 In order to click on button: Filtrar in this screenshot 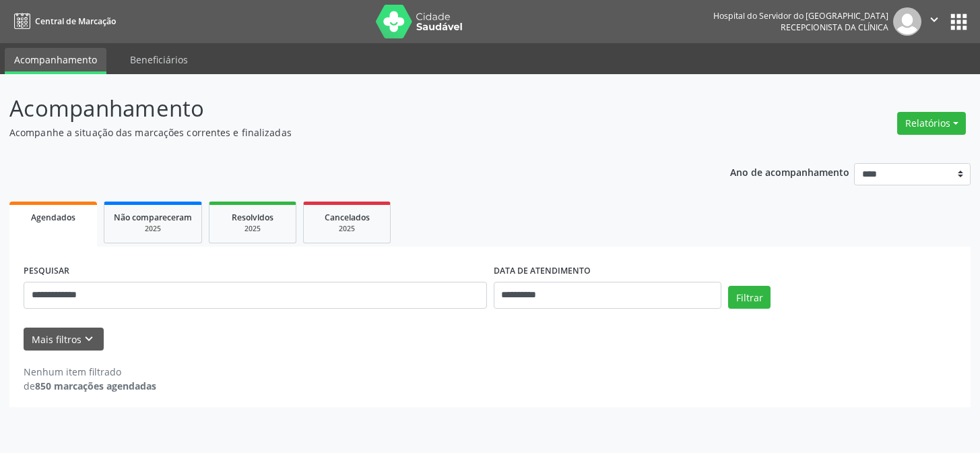, I will do `click(749, 297)`.